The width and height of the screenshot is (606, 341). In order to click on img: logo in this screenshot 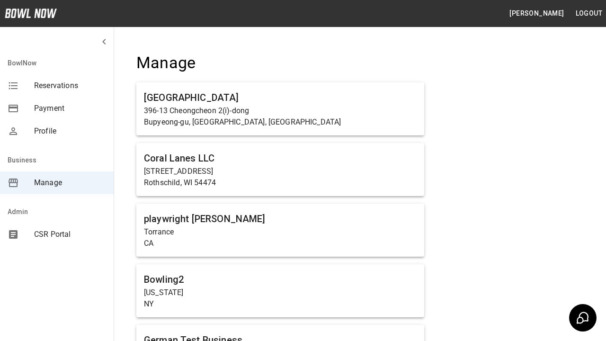, I will do `click(31, 13)`.